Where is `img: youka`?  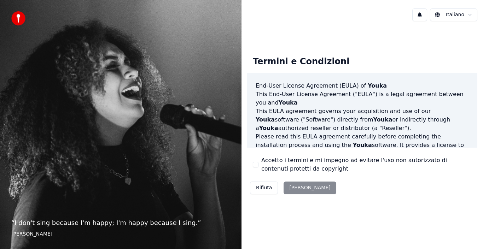
img: youka is located at coordinates (18, 18).